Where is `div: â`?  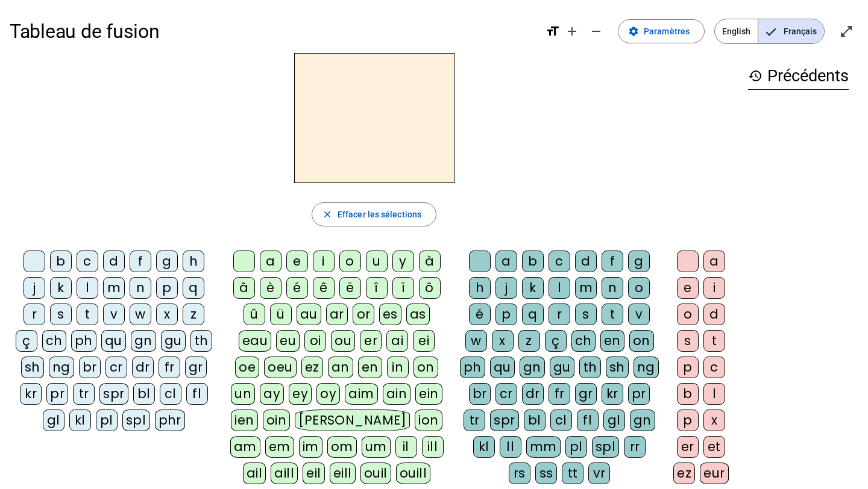
div: â is located at coordinates (244, 288).